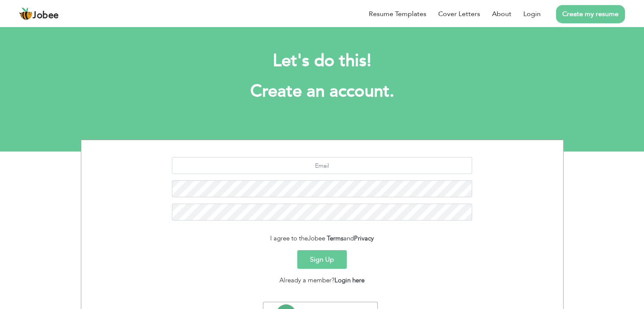 The width and height of the screenshot is (644, 309). I want to click on a: About, so click(502, 14).